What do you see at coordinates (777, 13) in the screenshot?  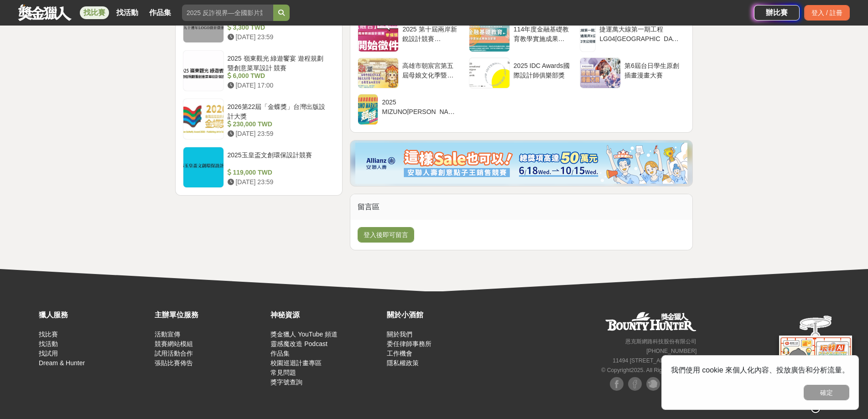 I see `div: 辦比賽` at bounding box center [777, 13].